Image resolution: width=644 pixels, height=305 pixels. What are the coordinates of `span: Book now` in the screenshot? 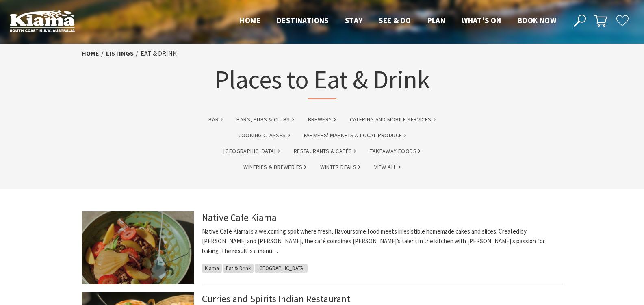 It's located at (537, 20).